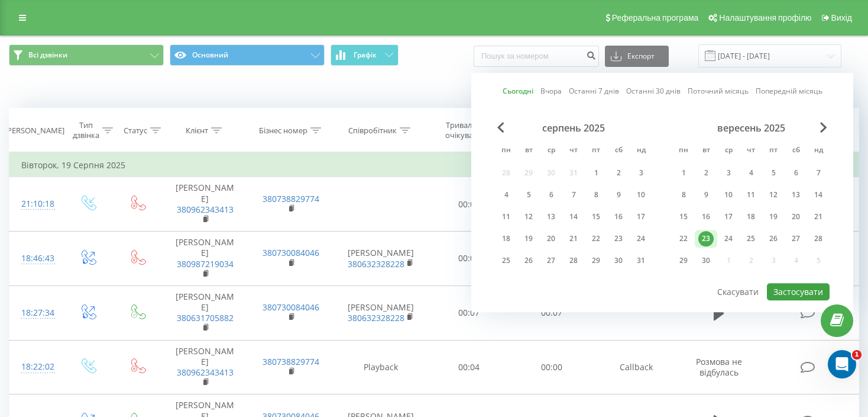 Image resolution: width=868 pixels, height=417 pixels. I want to click on td: Callback, so click(636, 367).